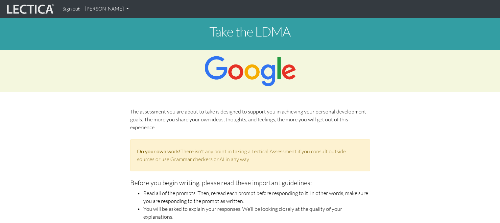  What do you see at coordinates (250, 119) in the screenshot?
I see `p: The assessment you are about to take is designed to support you in achieving your personal develo...` at bounding box center [250, 119].